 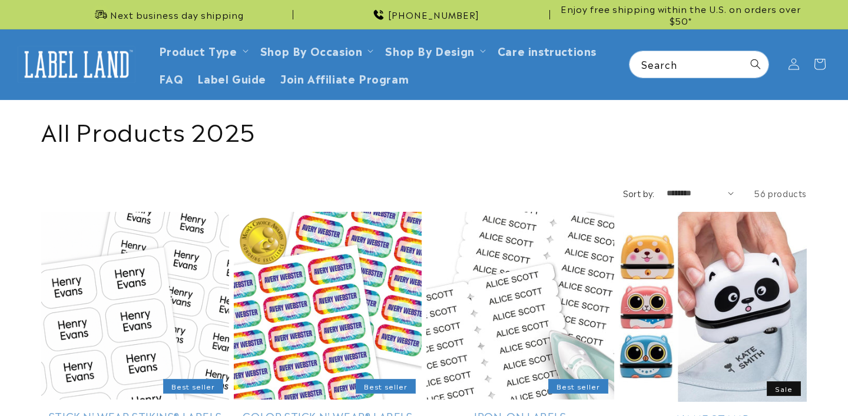 I want to click on a: Join Affiliate Program, so click(x=344, y=78).